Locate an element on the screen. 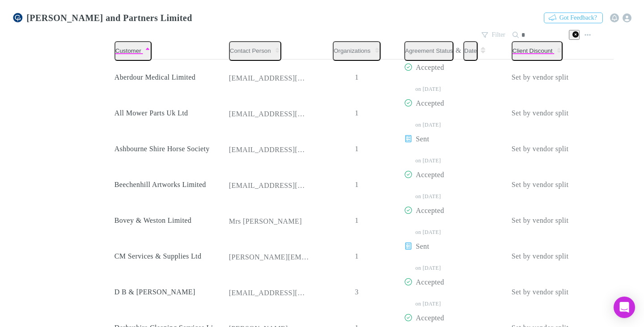 The image size is (644, 327). div: Open Intercom Messenger is located at coordinates (624, 307).